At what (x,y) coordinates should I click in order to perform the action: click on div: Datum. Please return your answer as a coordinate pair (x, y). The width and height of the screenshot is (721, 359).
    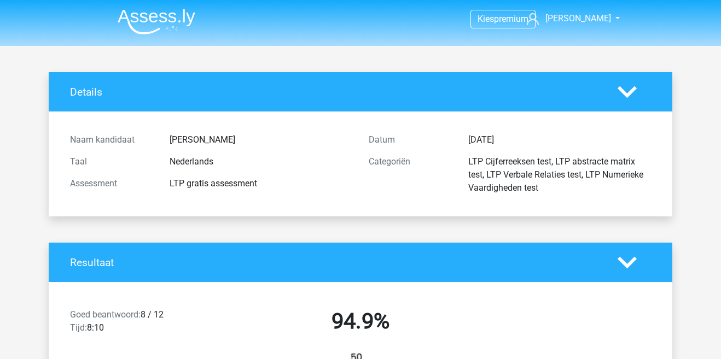
    Looking at the image, I should click on (410, 140).